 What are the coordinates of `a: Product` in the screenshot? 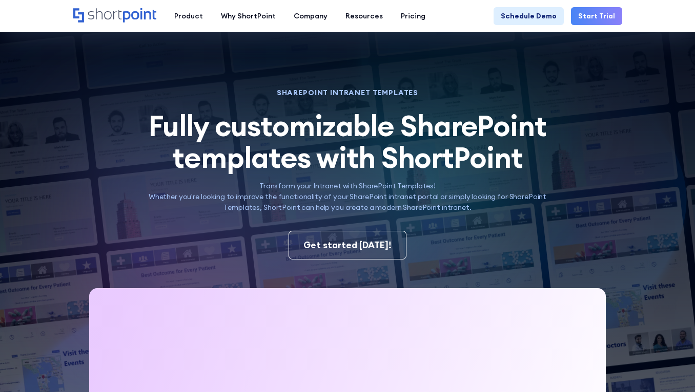 It's located at (188, 16).